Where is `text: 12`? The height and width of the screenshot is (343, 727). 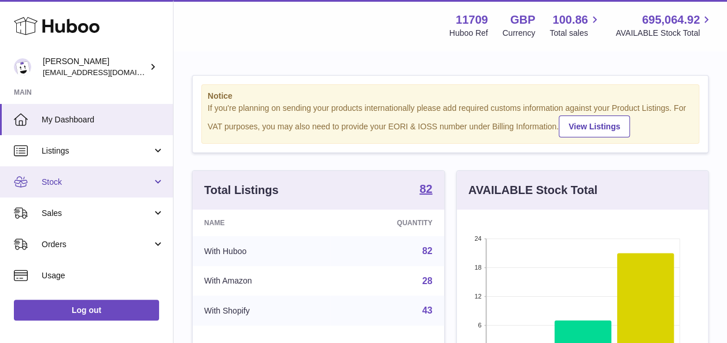 text: 12 is located at coordinates (477, 297).